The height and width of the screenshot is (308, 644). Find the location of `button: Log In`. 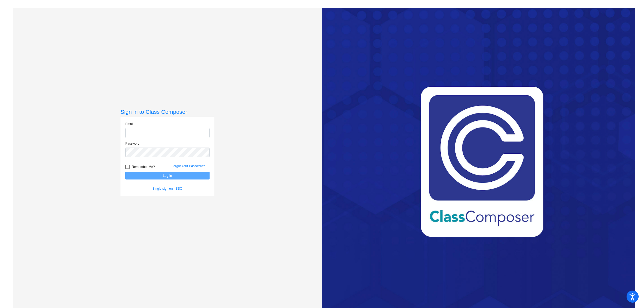

button: Log In is located at coordinates (168, 175).